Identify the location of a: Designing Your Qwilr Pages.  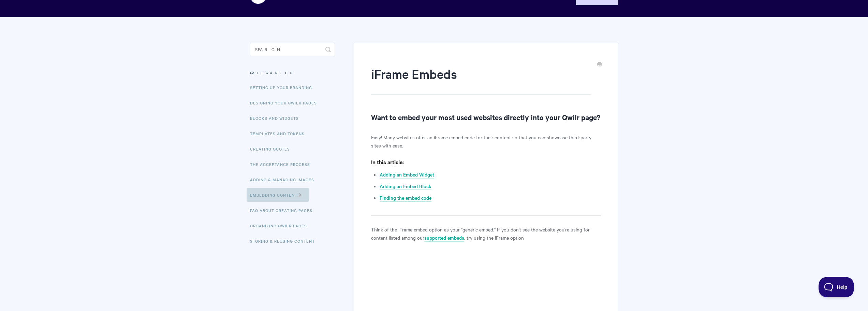
(286, 103).